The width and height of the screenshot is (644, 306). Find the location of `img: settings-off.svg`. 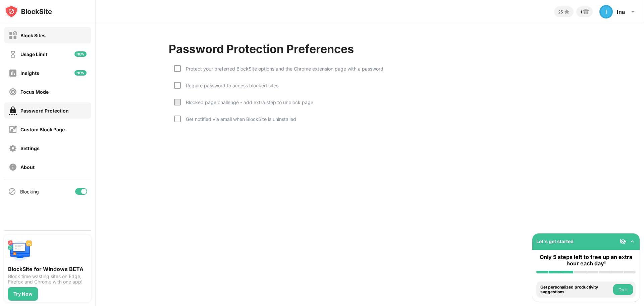

img: settings-off.svg is located at coordinates (13, 148).